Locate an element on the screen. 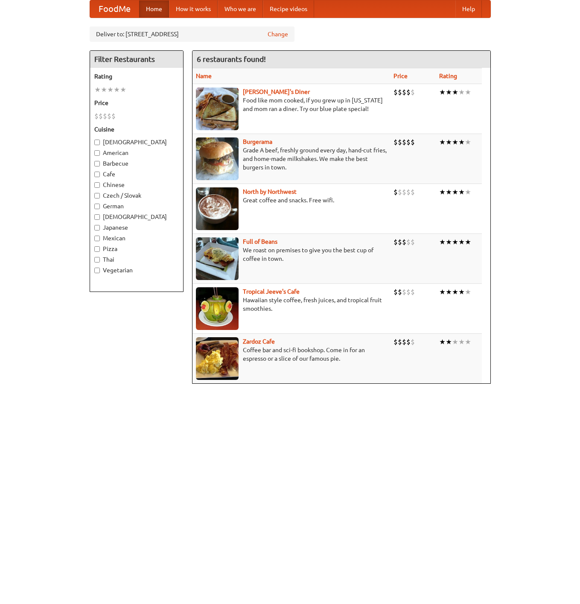 The image size is (580, 604). label: Czech / Slovak is located at coordinates (137, 196).